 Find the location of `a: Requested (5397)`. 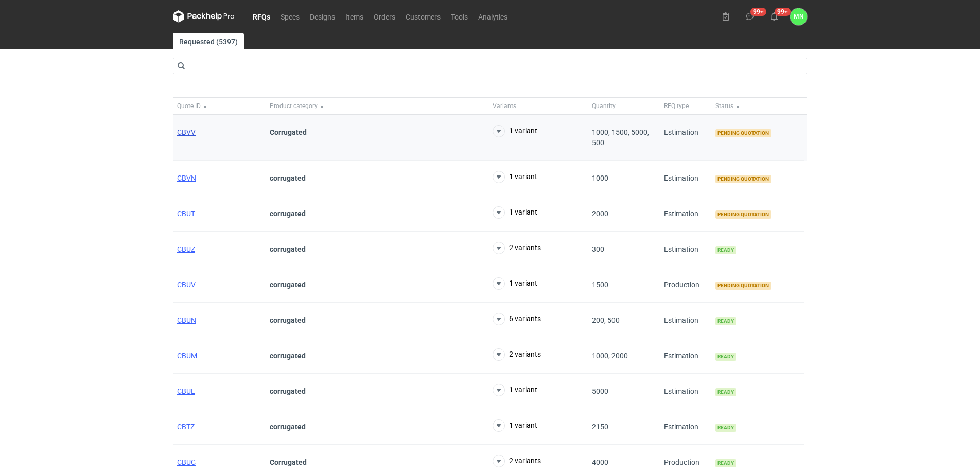

a: Requested (5397) is located at coordinates (208, 42).